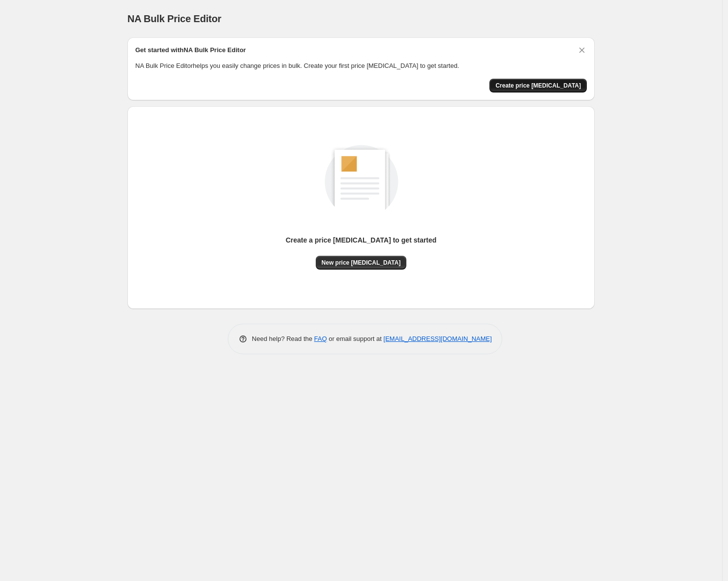 The height and width of the screenshot is (581, 728). What do you see at coordinates (355, 338) in the screenshot?
I see `span: or email support at` at bounding box center [355, 338].